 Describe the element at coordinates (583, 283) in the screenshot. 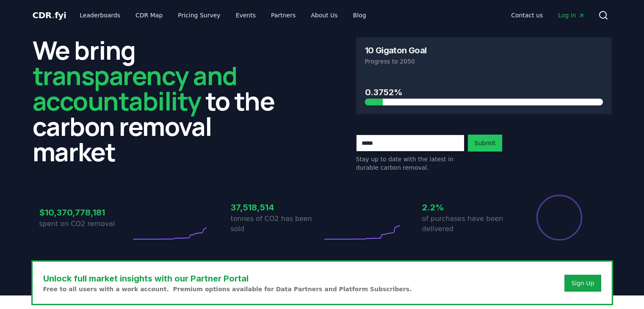

I see `button: Sign Up` at that location.